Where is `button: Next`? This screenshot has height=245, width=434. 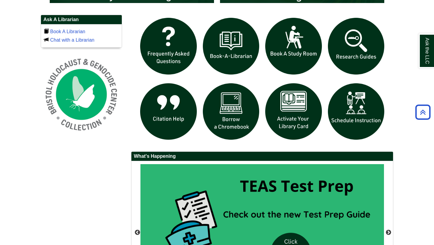
button: Next is located at coordinates (388, 232).